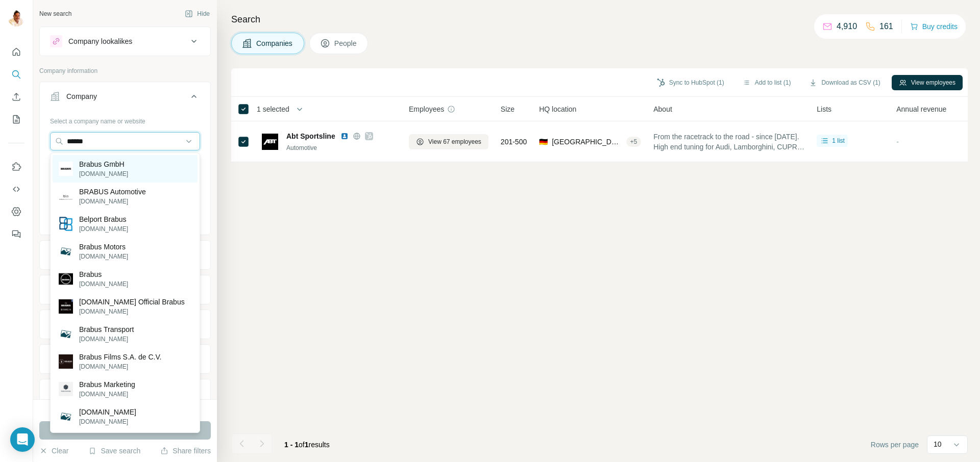 This screenshot has width=980, height=462. I want to click on span: of, so click(302, 445).